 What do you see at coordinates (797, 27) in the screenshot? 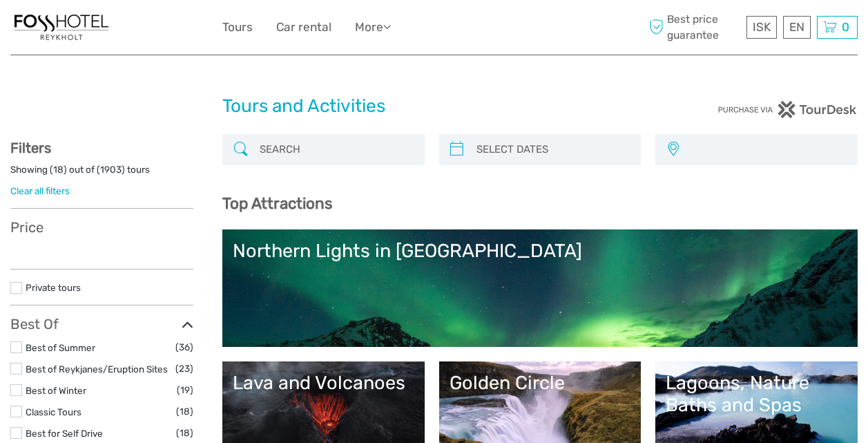
I see `div: EN` at bounding box center [797, 27].